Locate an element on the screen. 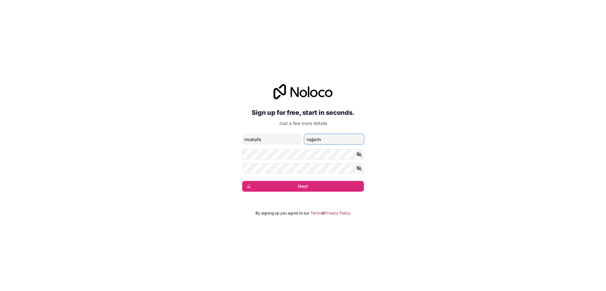 This screenshot has width=606, height=291. input: Password is located at coordinates (303, 155).